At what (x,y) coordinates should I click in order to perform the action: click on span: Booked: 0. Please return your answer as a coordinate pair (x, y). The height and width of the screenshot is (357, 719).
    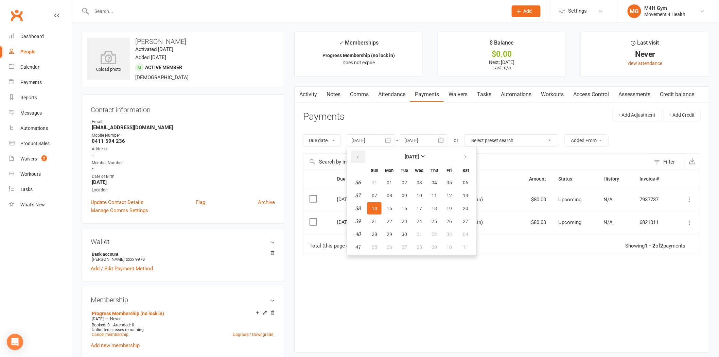
    Looking at the image, I should click on (101, 325).